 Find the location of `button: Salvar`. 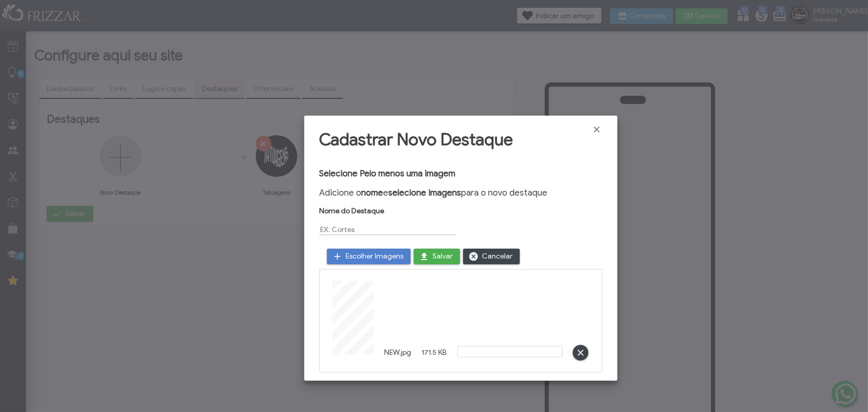

button: Salvar is located at coordinates (437, 256).